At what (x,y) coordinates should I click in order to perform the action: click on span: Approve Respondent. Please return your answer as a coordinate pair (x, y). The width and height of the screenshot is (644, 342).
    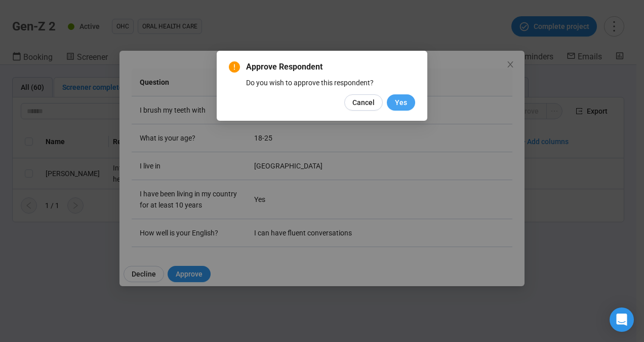
    Looking at the image, I should click on (331, 67).